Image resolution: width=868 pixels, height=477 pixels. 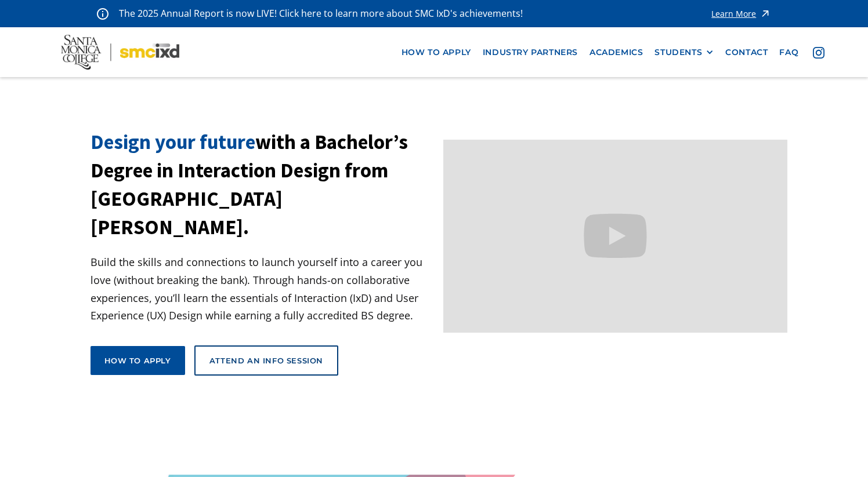 I want to click on span: Design your future, so click(x=173, y=142).